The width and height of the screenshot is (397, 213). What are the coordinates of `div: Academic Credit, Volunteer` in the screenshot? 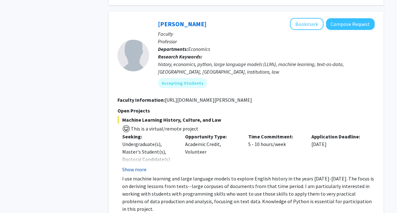 It's located at (212, 153).